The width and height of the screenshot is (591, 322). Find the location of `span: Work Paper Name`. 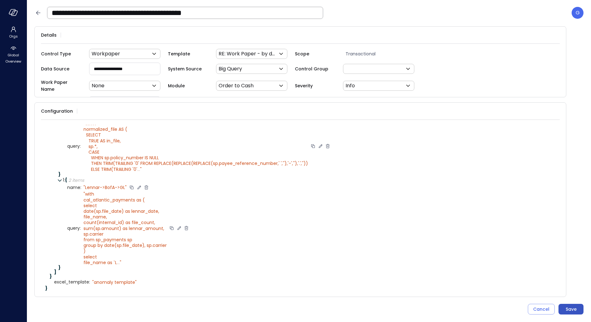

span: Work Paper Name is located at coordinates (61, 86).